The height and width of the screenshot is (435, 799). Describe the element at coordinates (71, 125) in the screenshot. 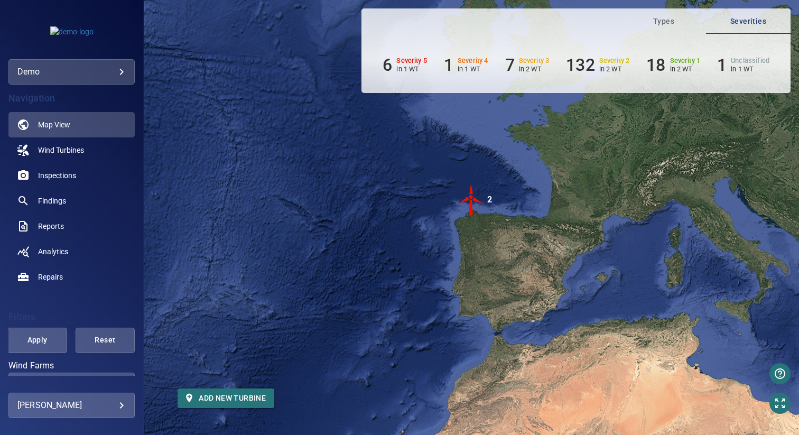

I see `a: map active` at that location.